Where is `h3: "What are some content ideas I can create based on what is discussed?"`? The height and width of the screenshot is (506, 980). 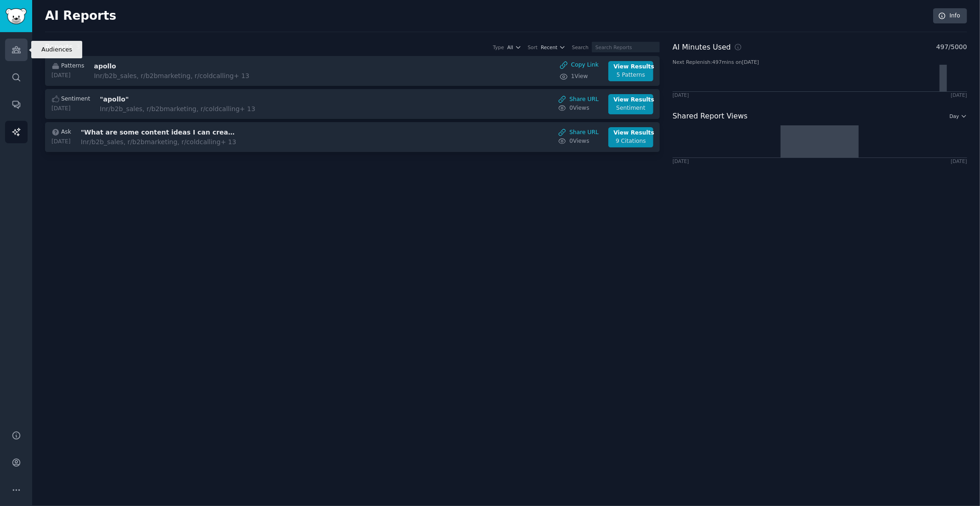 h3: "What are some content ideas I can create based on what is discussed?" is located at coordinates (158, 132).